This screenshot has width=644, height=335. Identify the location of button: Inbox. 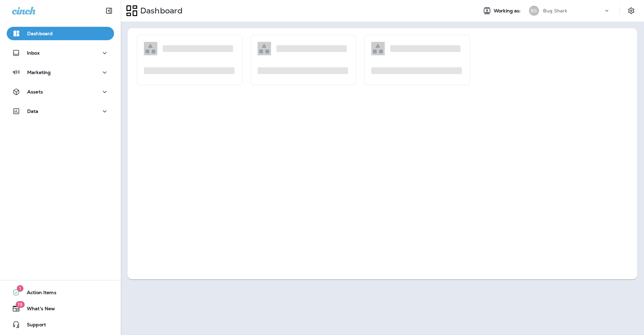
(61, 53).